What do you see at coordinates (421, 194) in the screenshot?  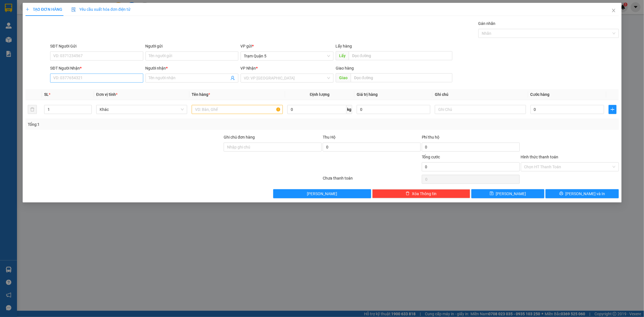 I see `button: deleteXóa Thông tin` at bounding box center [421, 194].